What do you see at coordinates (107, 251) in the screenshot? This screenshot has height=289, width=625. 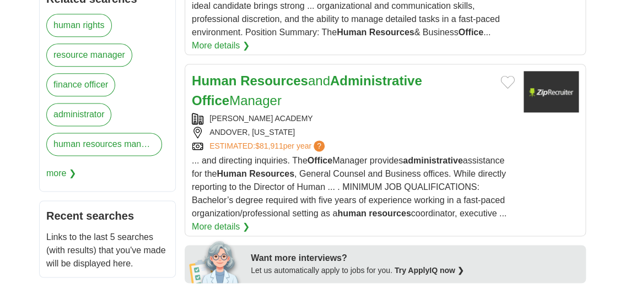 I see `p: Links to the last 5 searches (with results) that you've made will be displayed here.` at bounding box center [107, 251].